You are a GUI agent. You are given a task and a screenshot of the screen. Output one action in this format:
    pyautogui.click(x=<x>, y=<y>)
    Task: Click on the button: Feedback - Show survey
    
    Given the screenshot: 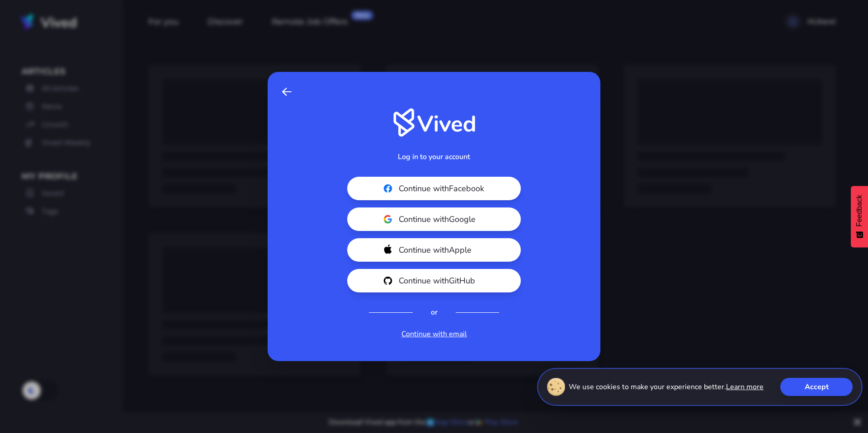 What is the action you would take?
    pyautogui.click(x=859, y=217)
    